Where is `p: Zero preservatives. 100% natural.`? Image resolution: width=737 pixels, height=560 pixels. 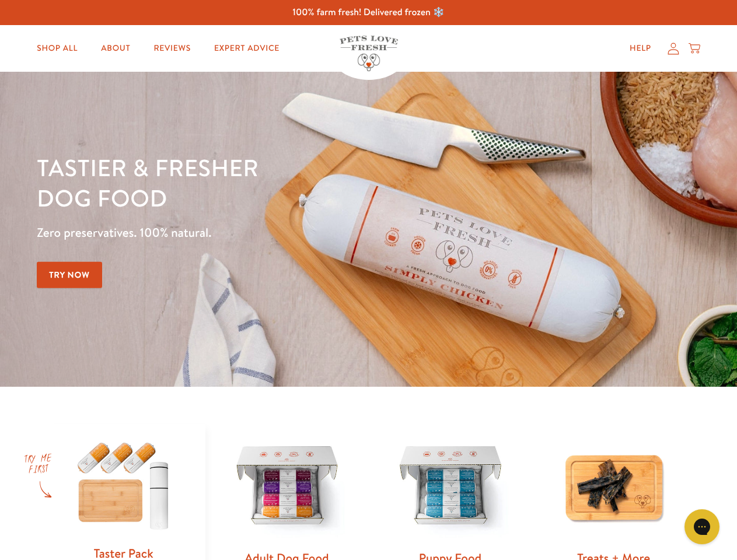 p: Zero preservatives. 100% natural. is located at coordinates (258, 233).